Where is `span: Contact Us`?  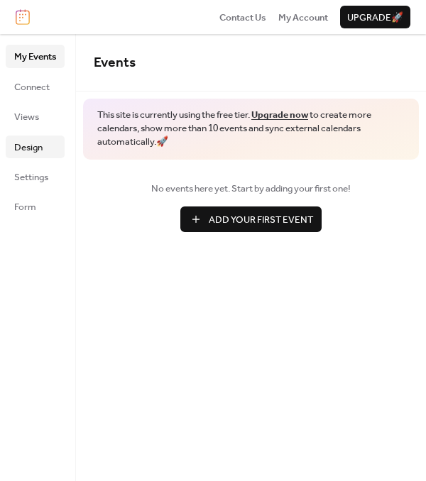 span: Contact Us is located at coordinates (243, 18).